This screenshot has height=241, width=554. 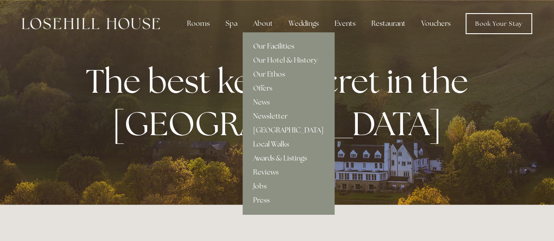 What do you see at coordinates (288, 116) in the screenshot?
I see `a: Newsletter` at bounding box center [288, 116].